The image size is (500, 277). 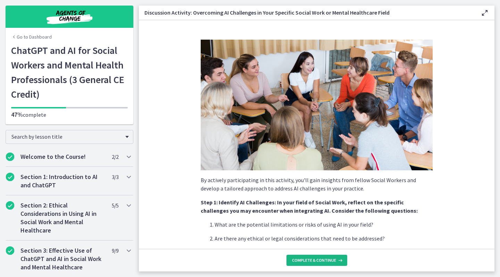 What do you see at coordinates (69, 137) in the screenshot?
I see `div: Search by lesson title` at bounding box center [69, 137].